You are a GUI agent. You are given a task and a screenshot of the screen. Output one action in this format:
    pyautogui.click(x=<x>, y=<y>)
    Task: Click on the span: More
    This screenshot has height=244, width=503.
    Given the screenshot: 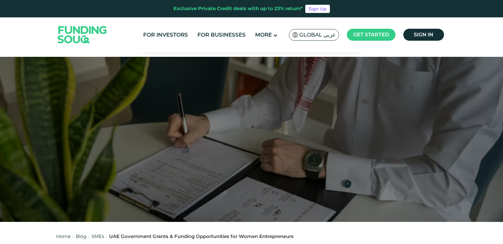 What is the action you would take?
    pyautogui.click(x=263, y=35)
    